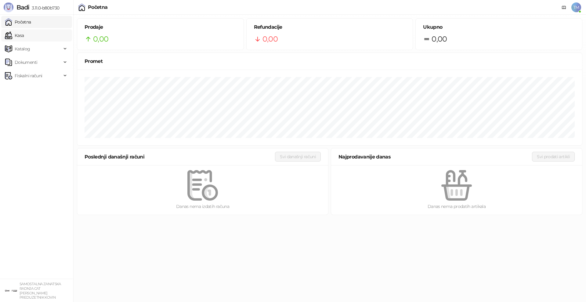  What do you see at coordinates (44, 8) in the screenshot?
I see `span: 3.11.0-b80b730` at bounding box center [44, 8].